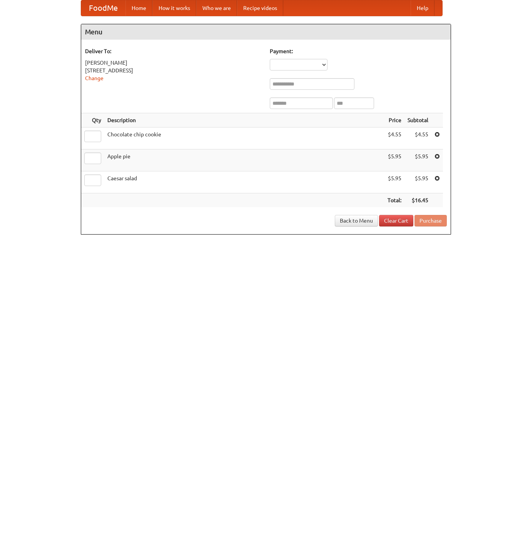 This screenshot has height=545, width=523. Describe the element at coordinates (139, 8) in the screenshot. I see `a: Home` at that location.